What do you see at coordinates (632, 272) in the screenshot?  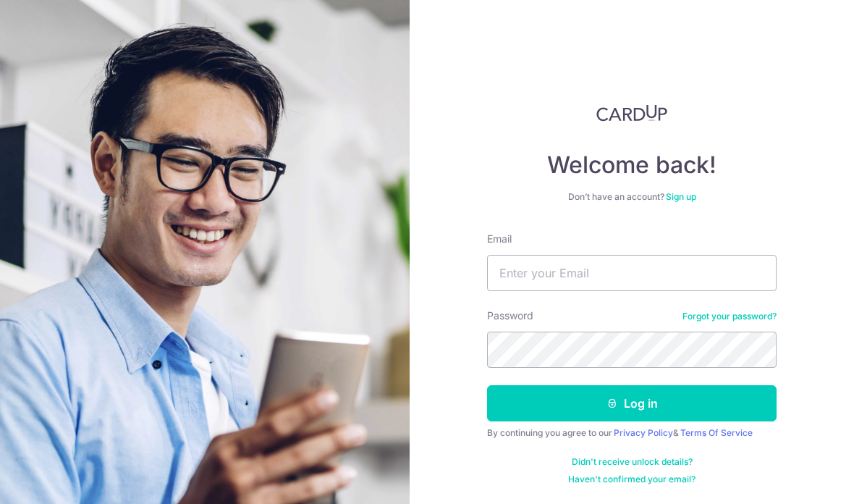 I see `input: Enter your Email` at bounding box center [632, 272].